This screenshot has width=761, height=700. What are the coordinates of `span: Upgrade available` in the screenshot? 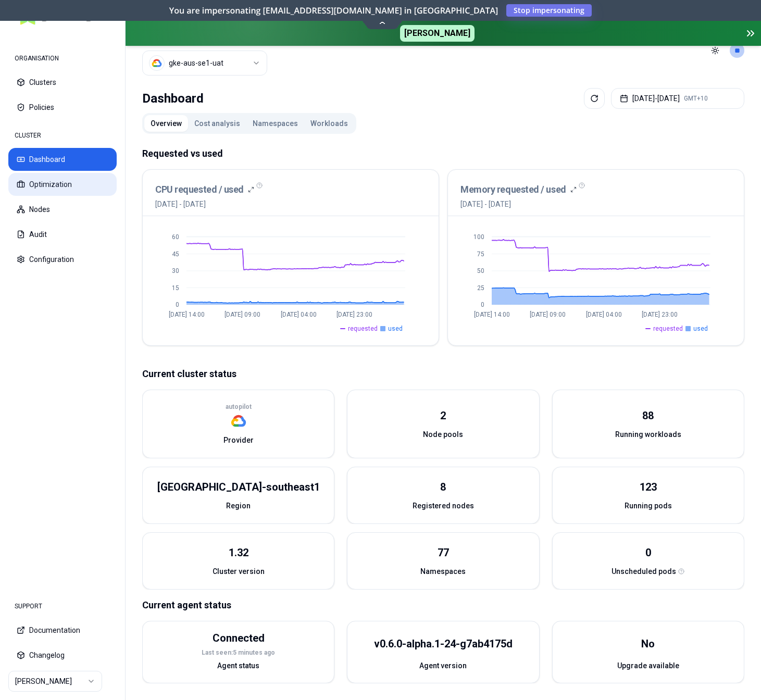 It's located at (648, 666).